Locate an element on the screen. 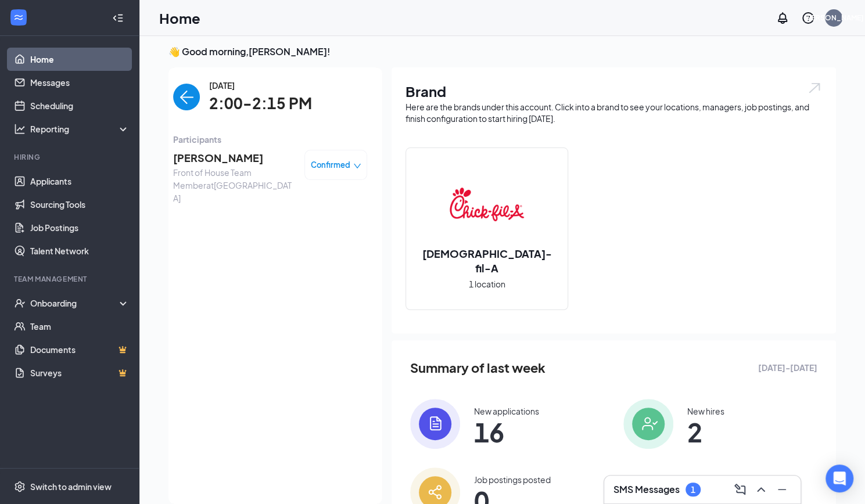 This screenshot has height=504, width=865. img: open.6027fd2a22e1237b5b06.svg is located at coordinates (815, 88).